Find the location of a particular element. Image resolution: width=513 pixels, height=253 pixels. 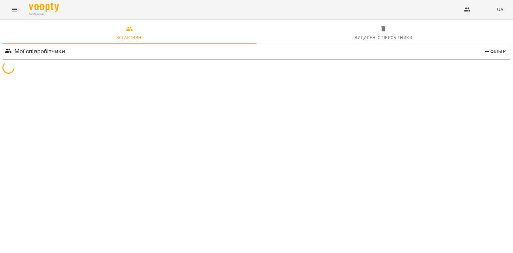

div: Видалені cпівробітники is located at coordinates (383, 38).